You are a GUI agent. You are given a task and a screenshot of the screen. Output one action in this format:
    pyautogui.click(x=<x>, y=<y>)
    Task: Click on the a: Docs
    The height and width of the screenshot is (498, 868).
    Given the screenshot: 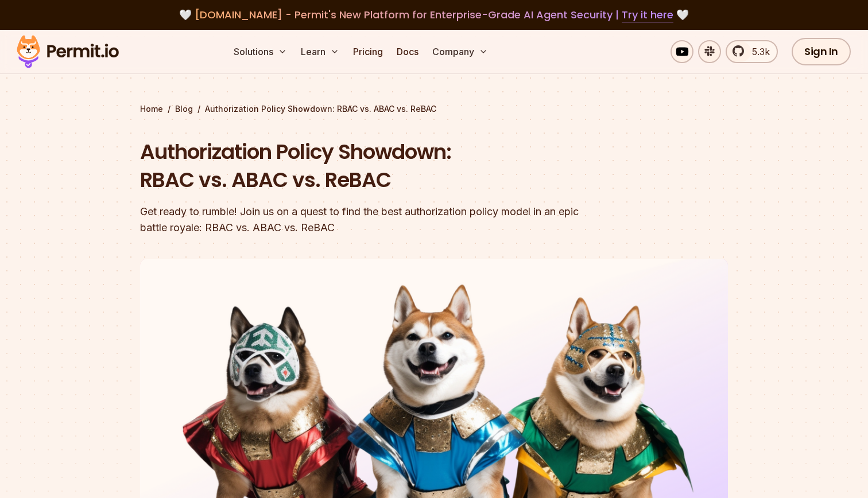 What is the action you would take?
    pyautogui.click(x=407, y=52)
    